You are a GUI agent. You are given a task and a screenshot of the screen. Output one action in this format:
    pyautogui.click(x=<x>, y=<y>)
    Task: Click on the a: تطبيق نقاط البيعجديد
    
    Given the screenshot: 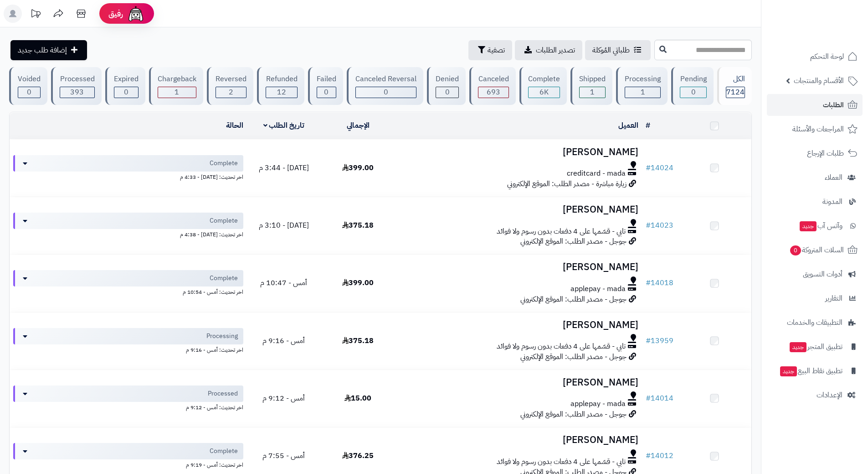 What is the action you would take?
    pyautogui.click(x=815, y=371)
    